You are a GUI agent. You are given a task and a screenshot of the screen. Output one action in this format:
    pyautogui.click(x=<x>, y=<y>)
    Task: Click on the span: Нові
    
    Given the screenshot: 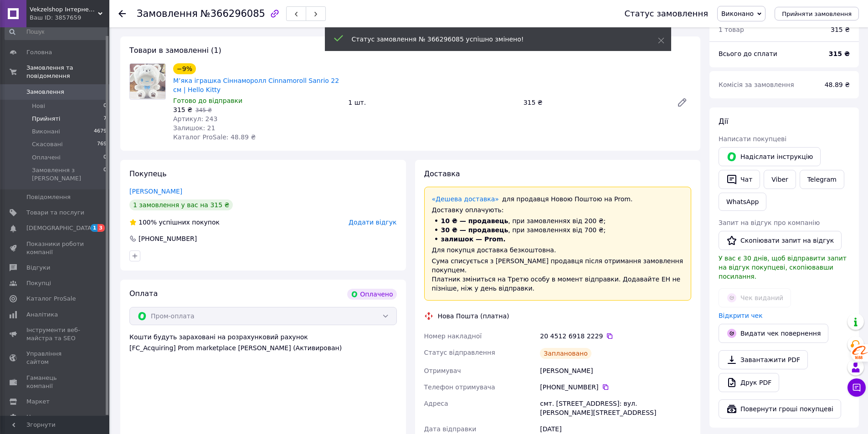 What is the action you would take?
    pyautogui.click(x=38, y=106)
    